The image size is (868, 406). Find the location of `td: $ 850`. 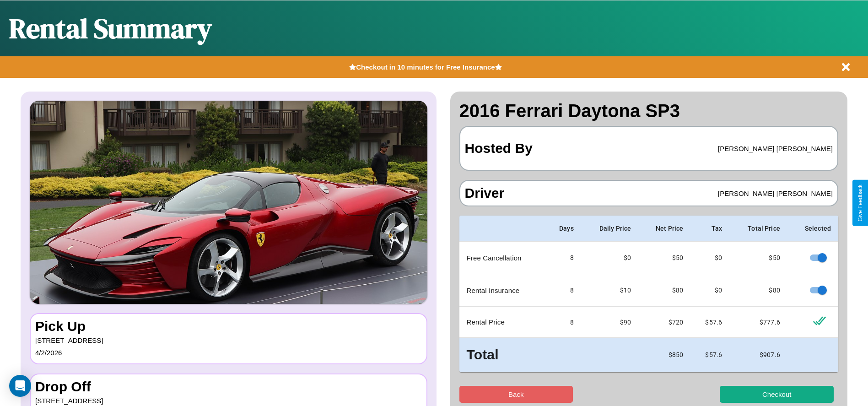

td: $ 850 is located at coordinates (664, 355).